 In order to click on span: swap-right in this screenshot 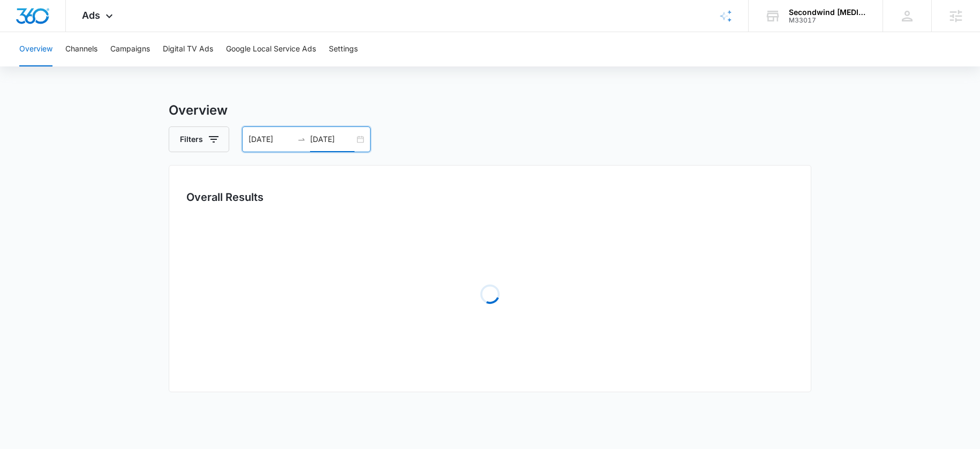, I will do `click(301, 139)`.